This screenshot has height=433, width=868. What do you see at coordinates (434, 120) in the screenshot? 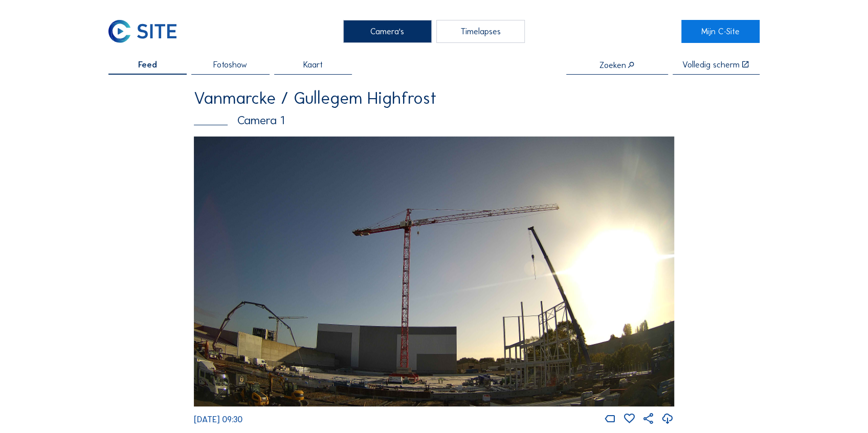
I see `div: Camera 1` at bounding box center [434, 120].